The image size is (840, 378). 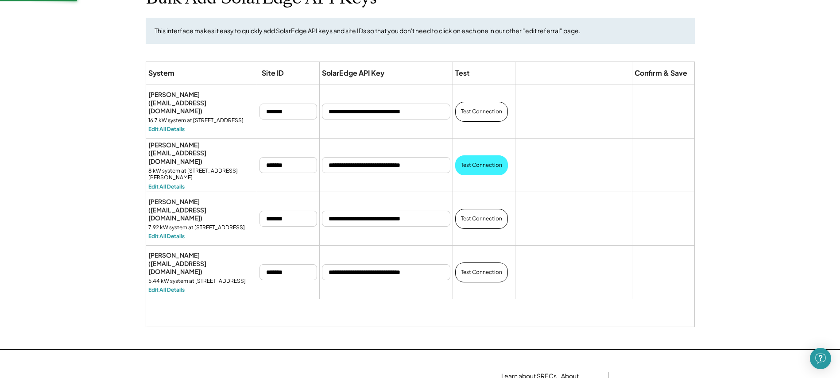 What do you see at coordinates (368, 31) in the screenshot?
I see `div: This interface makes it easy to quickly add SolarEdge API keys and site IDs so that you don't nee...` at bounding box center [368, 31].